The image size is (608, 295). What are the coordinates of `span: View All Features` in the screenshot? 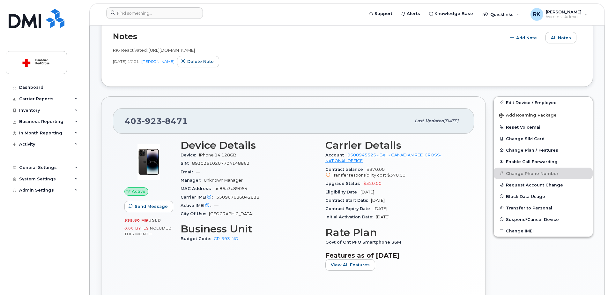 It's located at (350, 264).